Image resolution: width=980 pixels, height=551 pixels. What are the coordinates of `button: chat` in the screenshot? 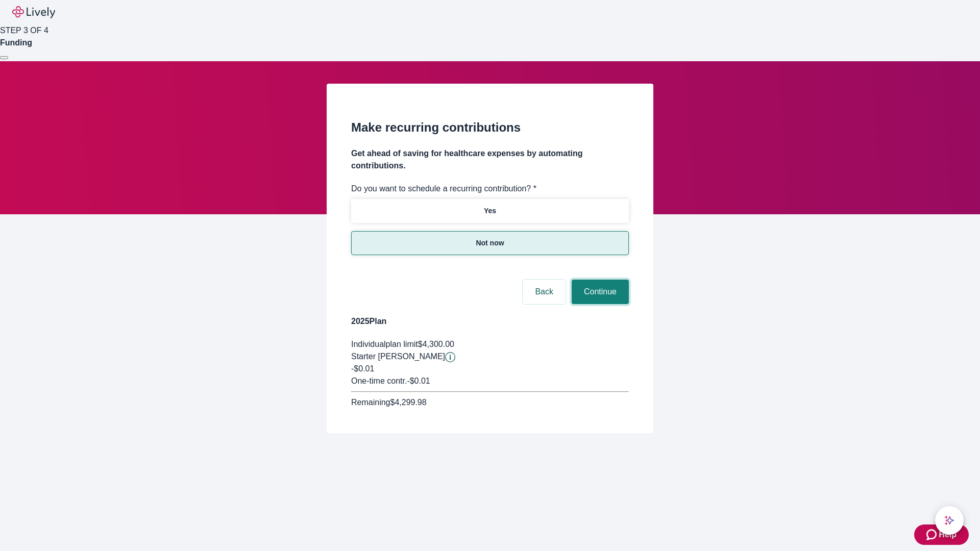 It's located at (950, 521).